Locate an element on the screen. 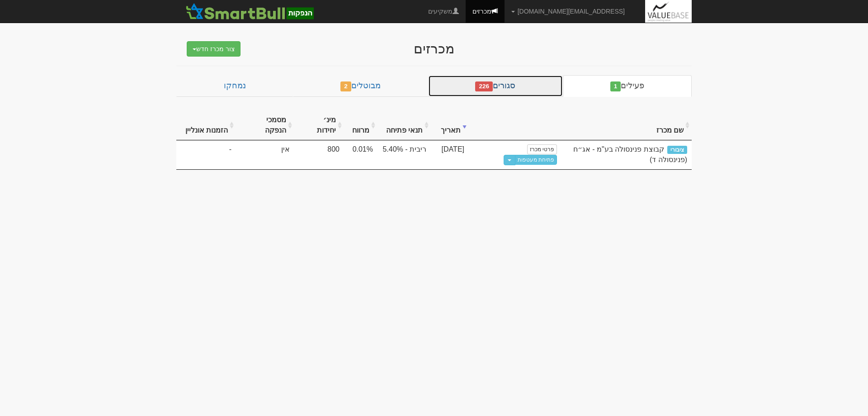 The image size is (868, 416). a: מבוטלים is located at coordinates (360, 86).